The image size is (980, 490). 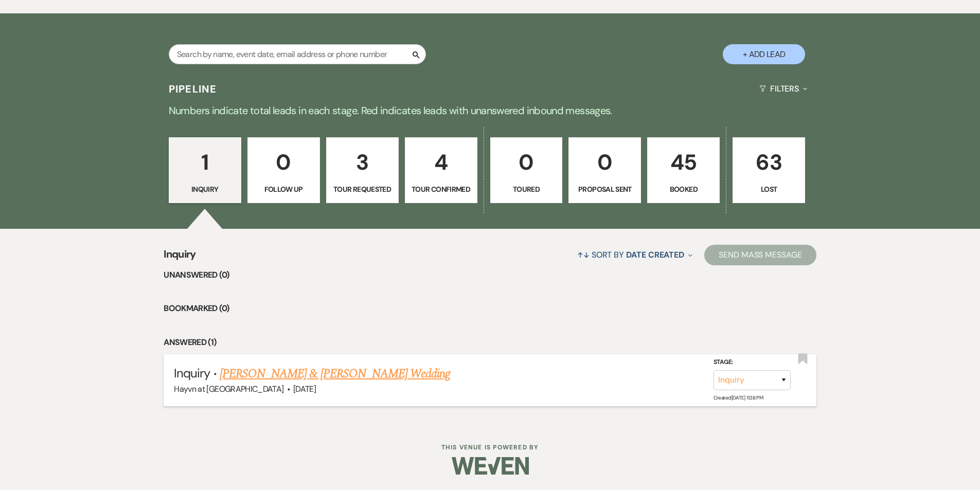 I want to click on p: Toured, so click(x=526, y=189).